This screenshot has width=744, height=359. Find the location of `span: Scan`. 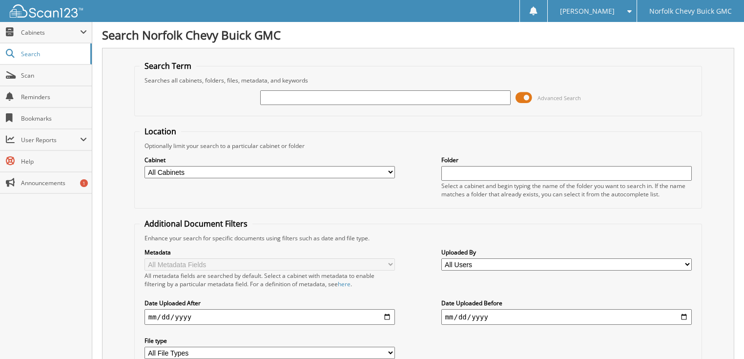

span: Scan is located at coordinates (54, 75).